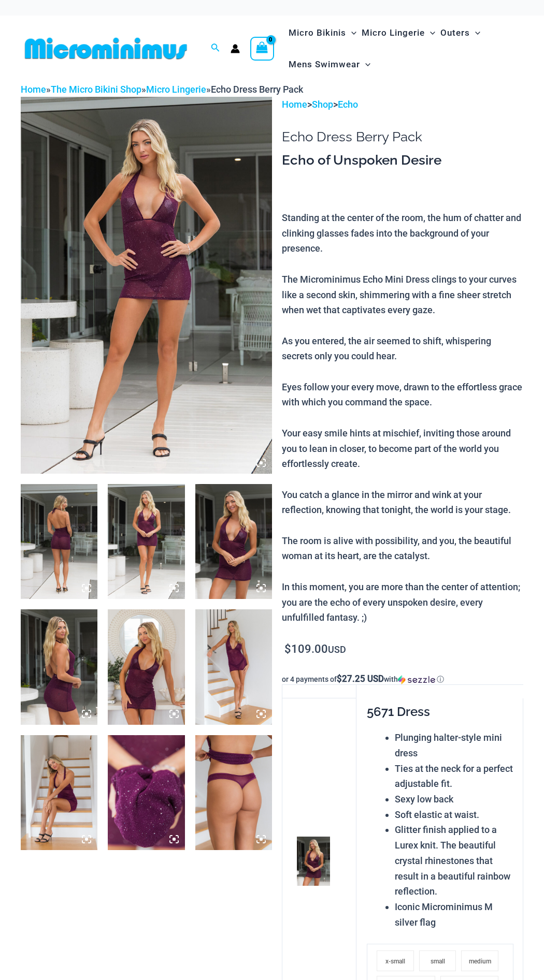 This screenshot has width=544, height=980. Describe the element at coordinates (106, 48) in the screenshot. I see `img: MM SHOP LOGO FLAT` at that location.